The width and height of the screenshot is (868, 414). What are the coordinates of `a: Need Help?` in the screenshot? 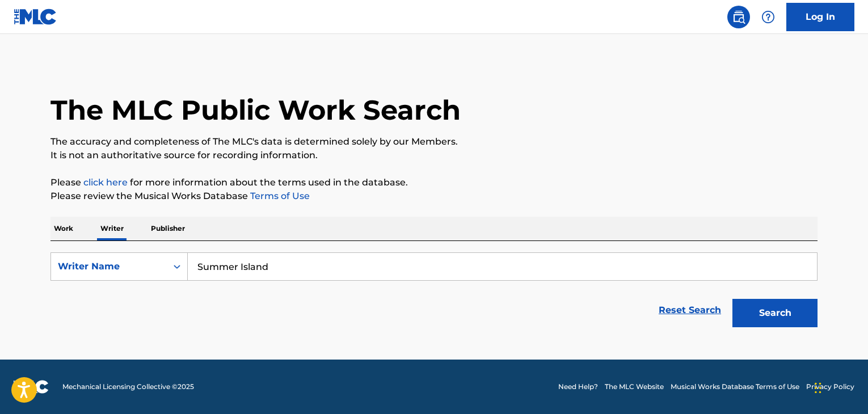 It's located at (578, 387).